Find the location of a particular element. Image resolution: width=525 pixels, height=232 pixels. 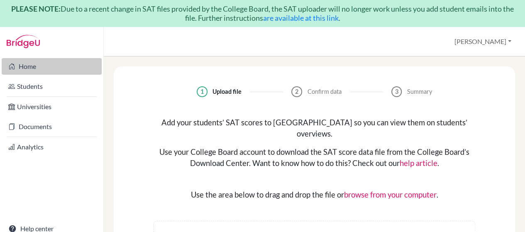

div: Confirm data is located at coordinates (325, 92).